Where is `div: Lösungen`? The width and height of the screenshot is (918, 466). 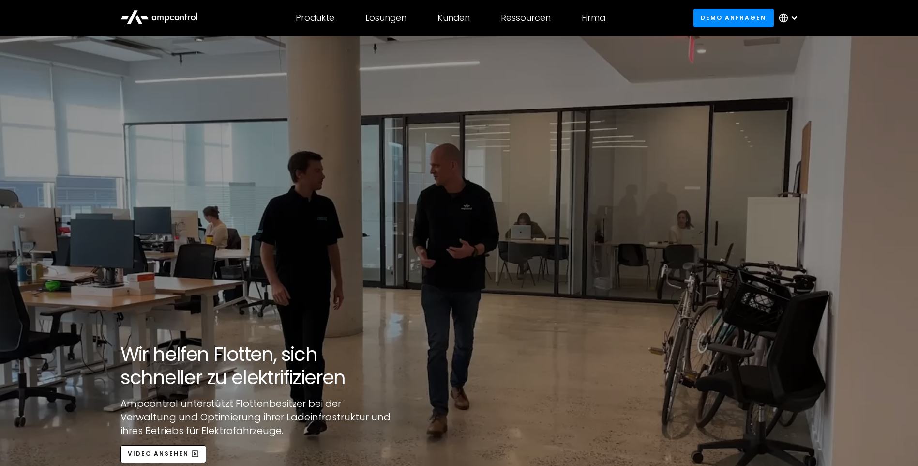
div: Lösungen is located at coordinates (386, 18).